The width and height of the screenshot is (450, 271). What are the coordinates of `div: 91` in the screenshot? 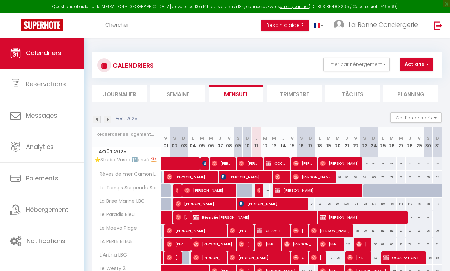 It's located at (383, 164).